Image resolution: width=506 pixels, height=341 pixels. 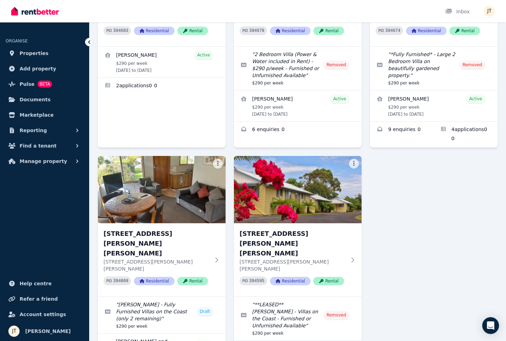 What do you see at coordinates (39, 299) in the screenshot?
I see `span: Refer a friend` at bounding box center [39, 299].